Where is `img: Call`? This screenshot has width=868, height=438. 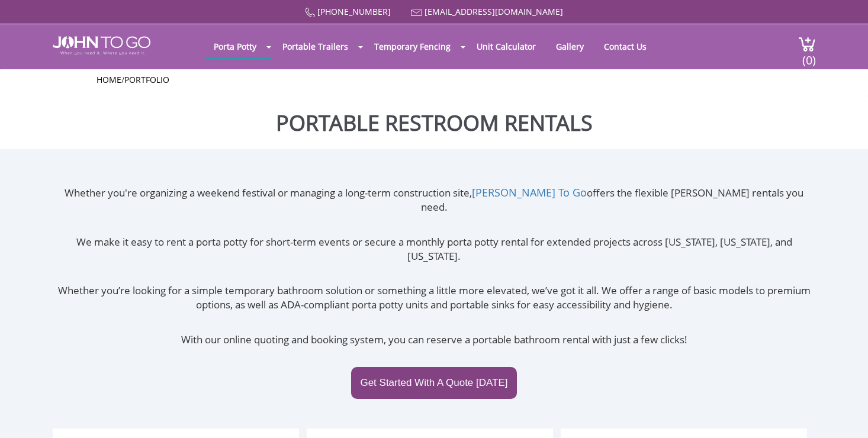
img: Call is located at coordinates (309, 13).